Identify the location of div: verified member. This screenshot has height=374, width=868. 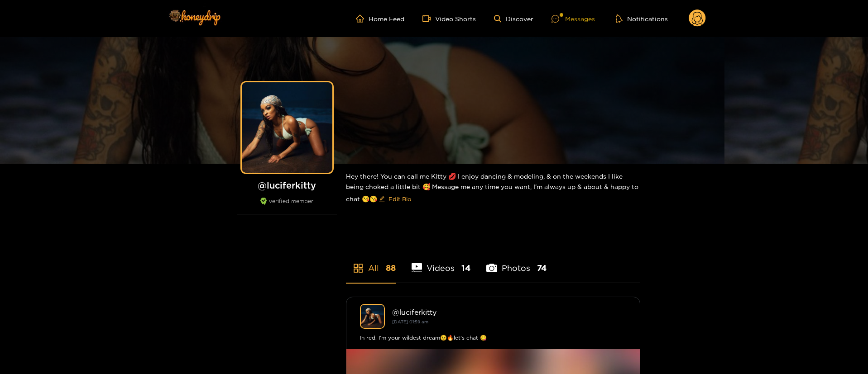
(287, 206).